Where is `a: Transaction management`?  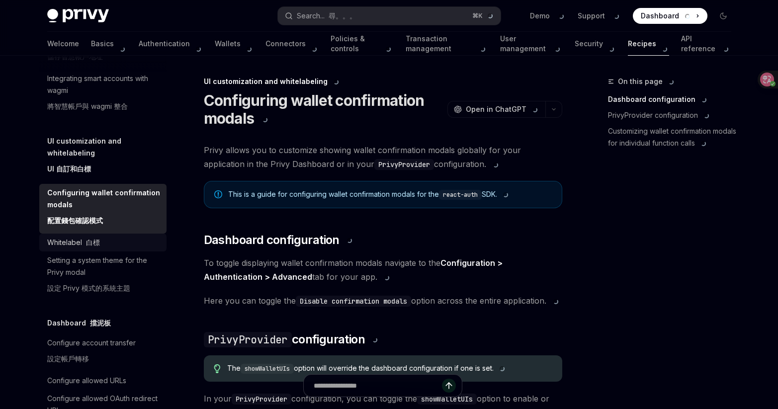 a: Transaction management is located at coordinates (447, 44).